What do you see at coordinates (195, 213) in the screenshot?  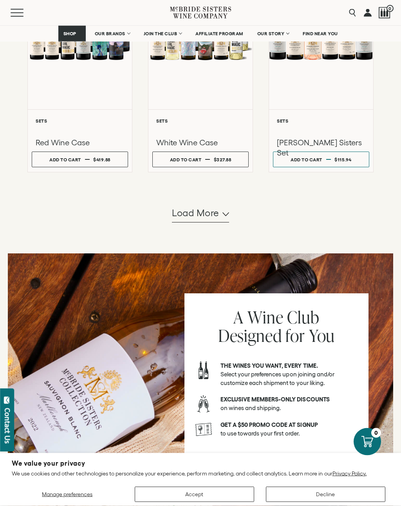 I see `span: Load more` at bounding box center [195, 213].